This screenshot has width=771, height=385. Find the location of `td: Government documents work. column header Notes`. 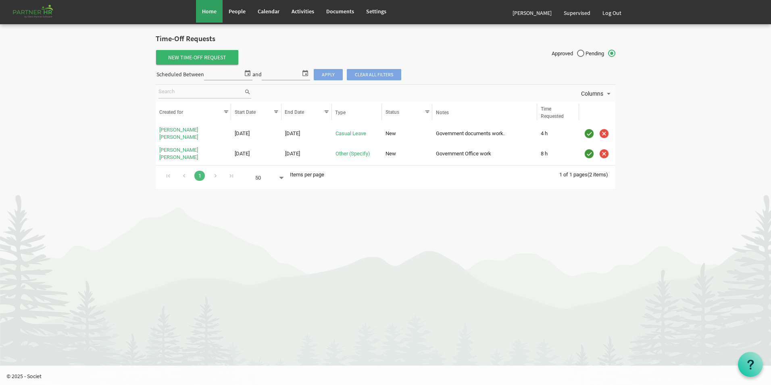

td: Government documents work. column header Notes is located at coordinates (485, 134).